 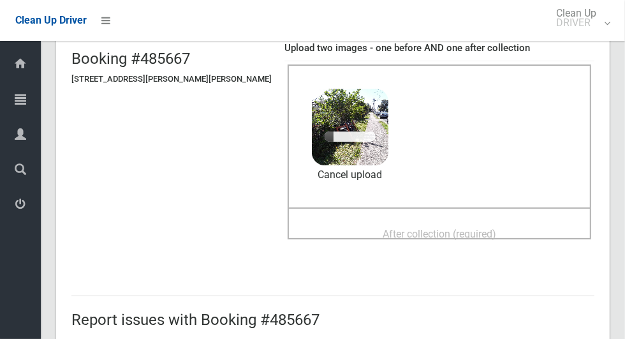 I want to click on span: After collection (required), so click(x=440, y=234).